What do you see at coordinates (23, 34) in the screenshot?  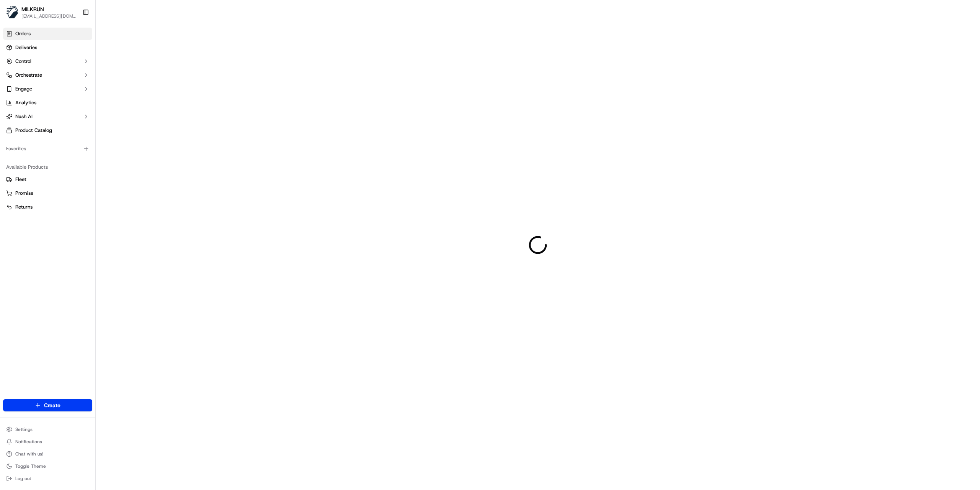 I see `span: Orders` at bounding box center [23, 34].